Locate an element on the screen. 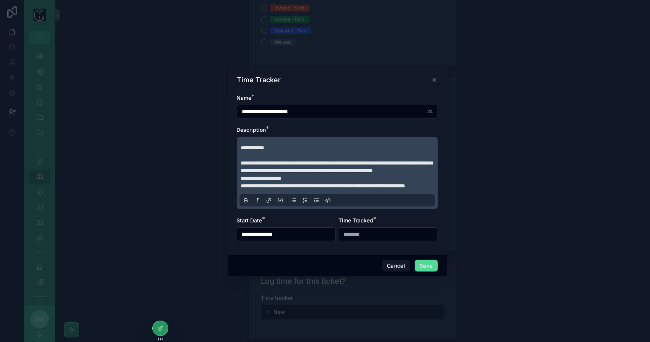 The image size is (650, 342). button: Cancel is located at coordinates (396, 266).